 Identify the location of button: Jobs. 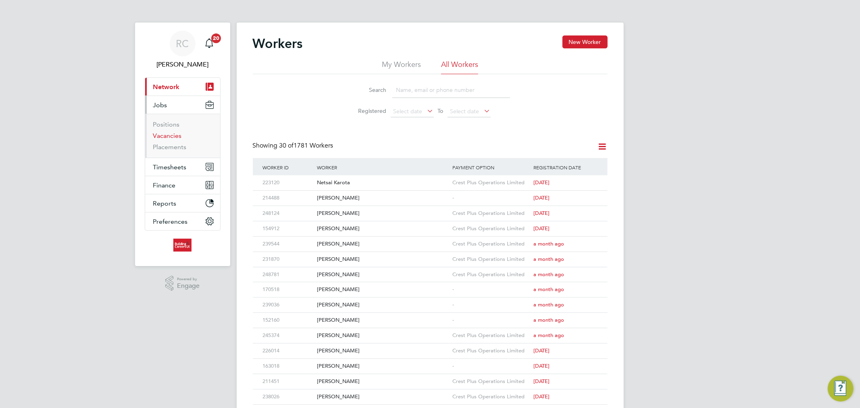
(183, 105).